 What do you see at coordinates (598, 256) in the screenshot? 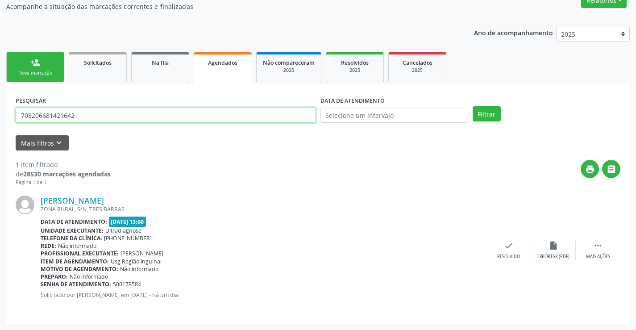
I see `div: Mais ações` at bounding box center [598, 256].